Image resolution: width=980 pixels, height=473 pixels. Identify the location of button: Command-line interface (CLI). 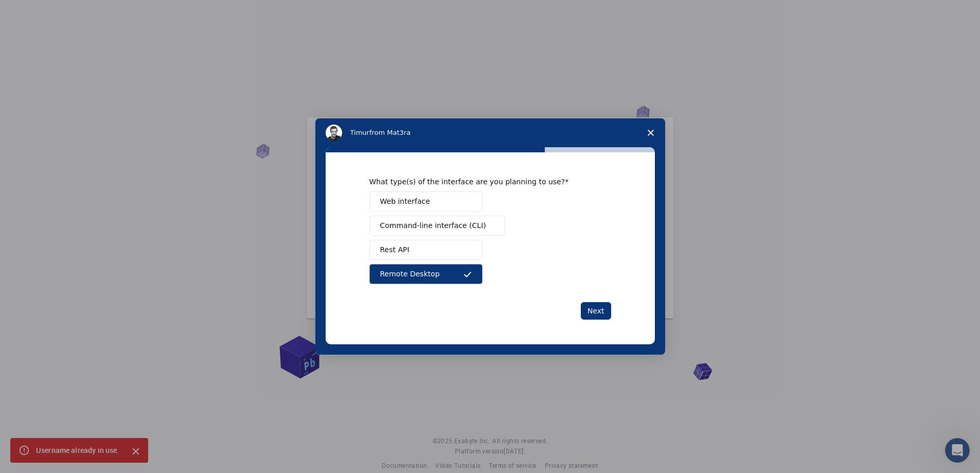
(437, 226).